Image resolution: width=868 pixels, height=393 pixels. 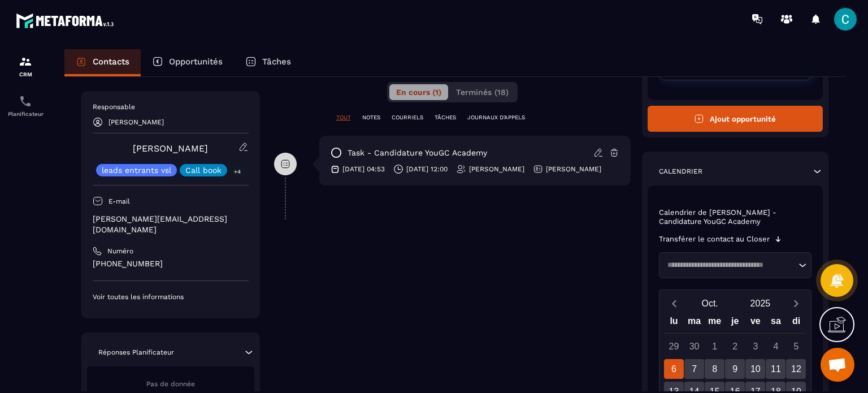 I want to click on button: Open months overlay, so click(x=710, y=303).